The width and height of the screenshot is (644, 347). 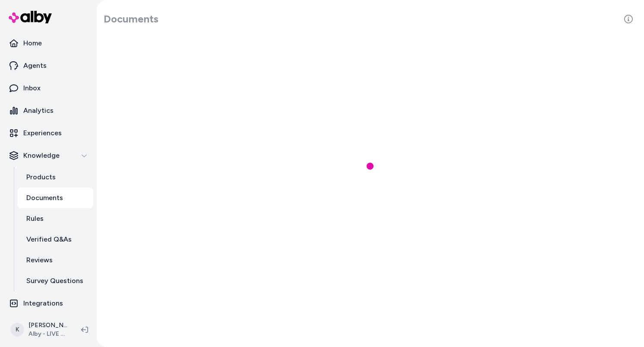 I want to click on p: Products, so click(x=41, y=177).